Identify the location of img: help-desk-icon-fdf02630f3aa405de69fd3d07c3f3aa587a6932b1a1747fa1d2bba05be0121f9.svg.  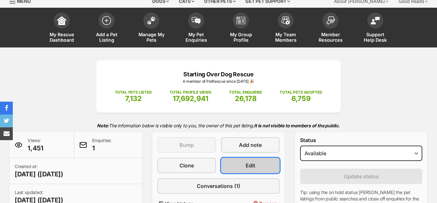
(376, 20).